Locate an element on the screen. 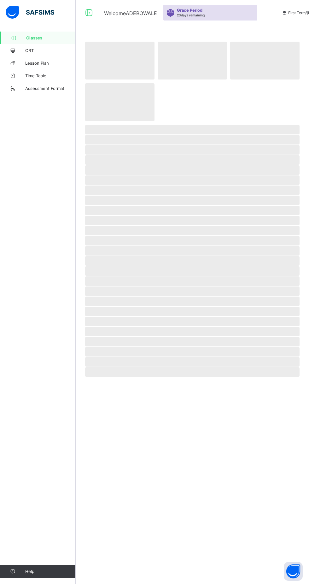 Image resolution: width=309 pixels, height=584 pixels. img: safsims is located at coordinates (30, 12).